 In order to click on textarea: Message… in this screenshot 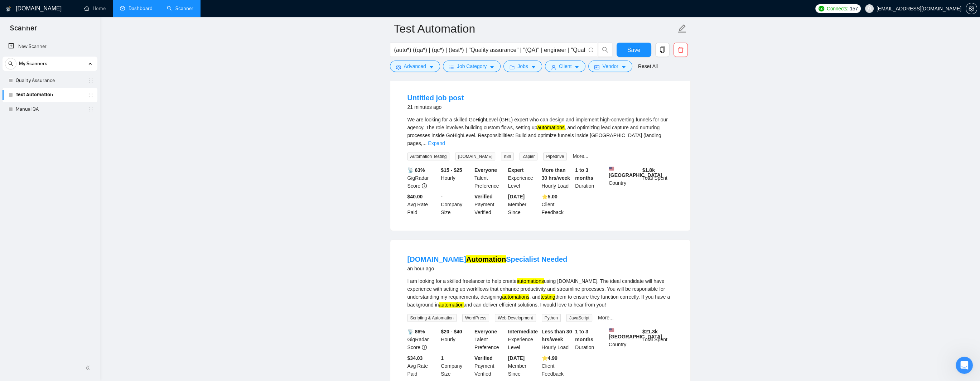, I will do `click(72, 225)`.